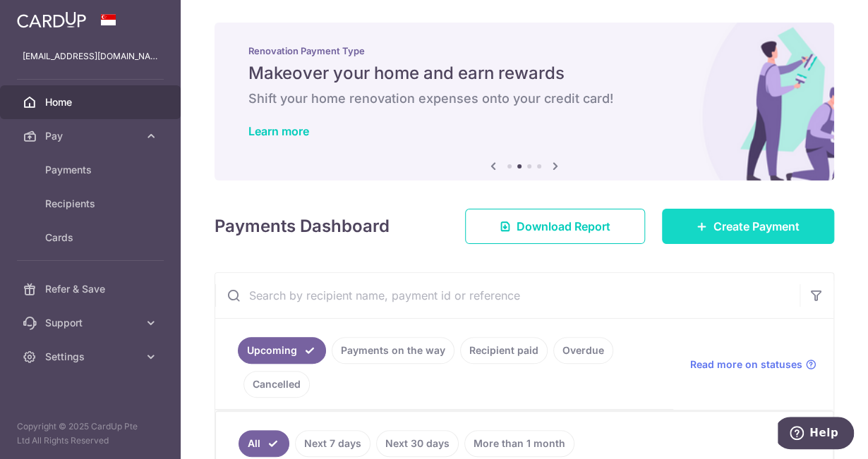  Describe the element at coordinates (753, 365) in the screenshot. I see `a: Read more on statuses` at that location.